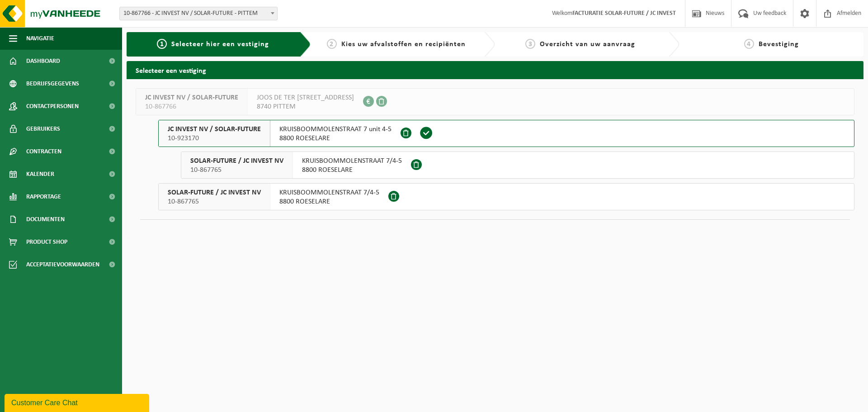  Describe the element at coordinates (332, 44) in the screenshot. I see `span: 2` at that location.